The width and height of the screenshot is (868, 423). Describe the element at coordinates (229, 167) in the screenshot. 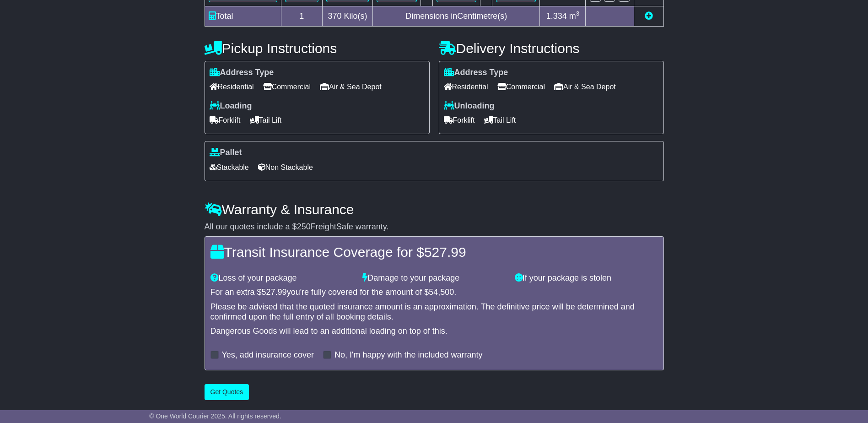

I see `span: Stackable` at that location.